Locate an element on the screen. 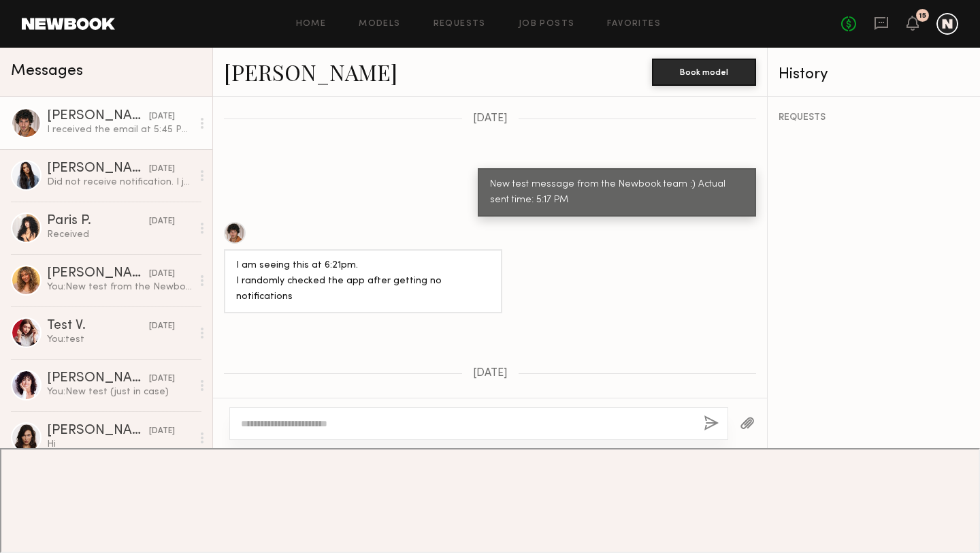 Image resolution: width=980 pixels, height=553 pixels. a: Models is located at coordinates (379, 24).